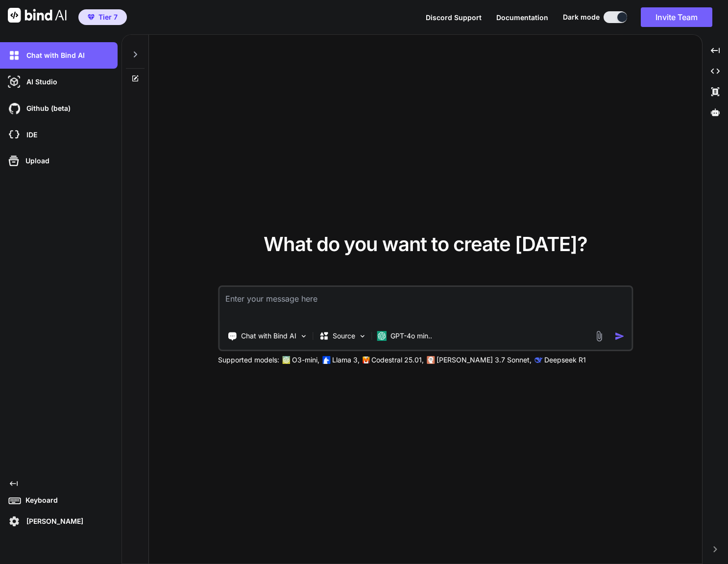 The width and height of the screenshot is (728, 564). Describe the element at coordinates (14, 135) in the screenshot. I see `img: cloudideIcon` at that location.